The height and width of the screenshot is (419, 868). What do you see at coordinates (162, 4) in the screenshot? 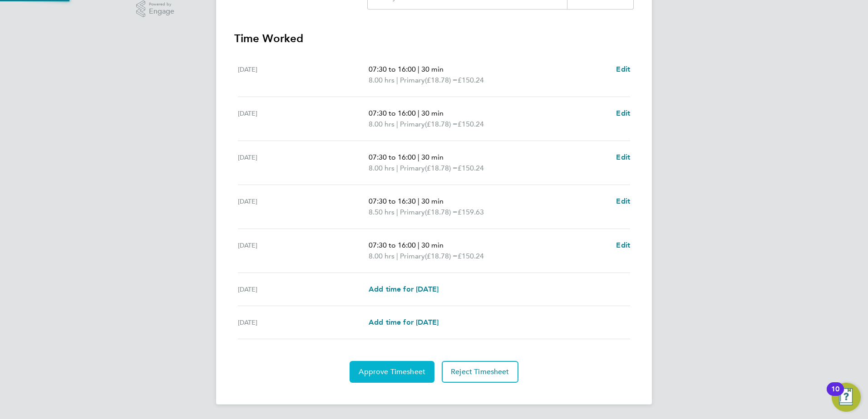
I see `span: Powered by` at bounding box center [162, 4].